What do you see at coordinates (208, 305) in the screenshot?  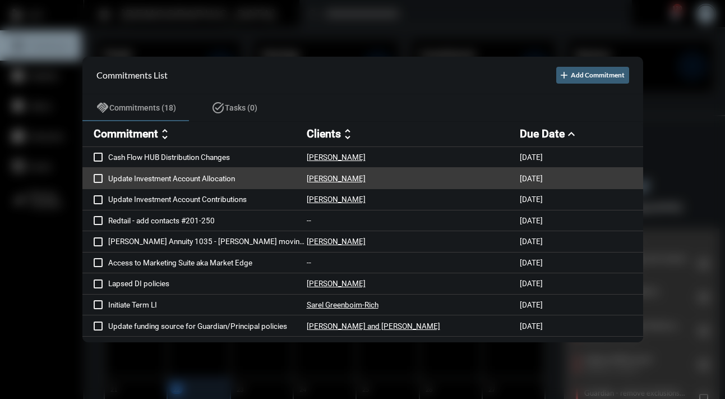 I see `p: Initiate Term LI` at bounding box center [208, 305].